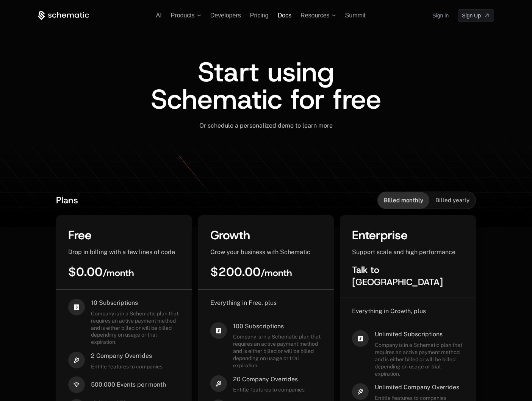 The height and width of the screenshot is (401, 532). Describe the element at coordinates (269, 380) in the screenshot. I see `span: 20 Company Overrides` at that location.